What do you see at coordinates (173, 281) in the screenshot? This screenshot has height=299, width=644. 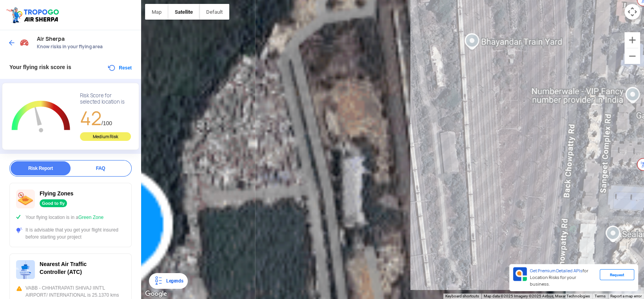 I see `div: Legends` at bounding box center [173, 281].